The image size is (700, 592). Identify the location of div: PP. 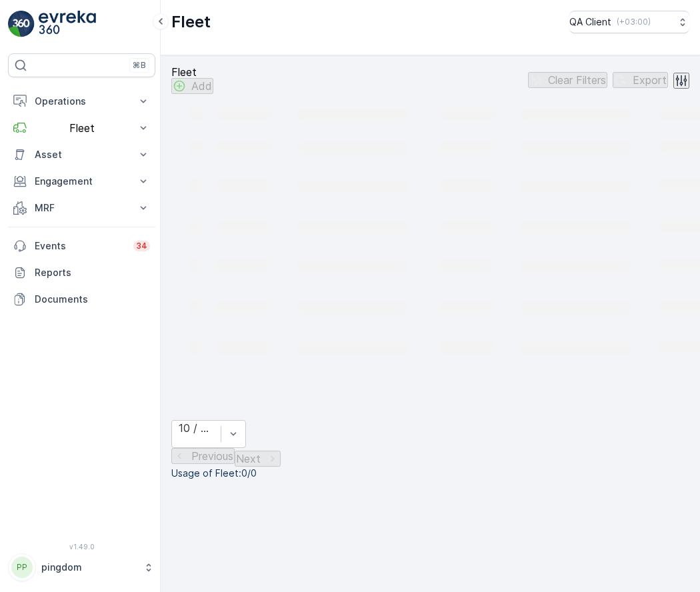
(22, 567).